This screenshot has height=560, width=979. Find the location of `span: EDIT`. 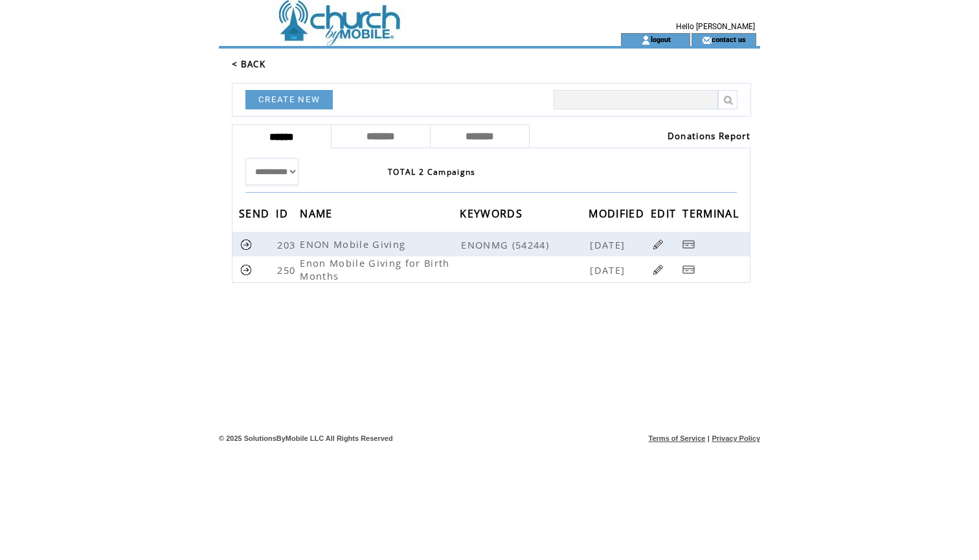

span: EDIT is located at coordinates (665, 215).